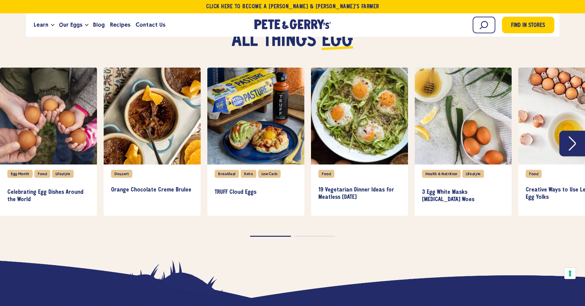 This screenshot has width=585, height=306. I want to click on a: Find in Stores, so click(528, 25).